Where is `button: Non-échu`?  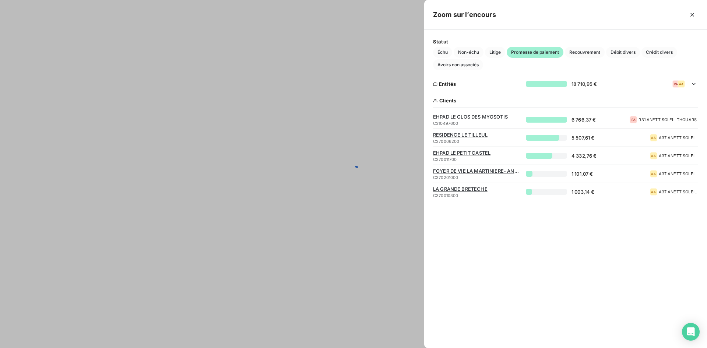 button: Non-échu is located at coordinates (468, 52).